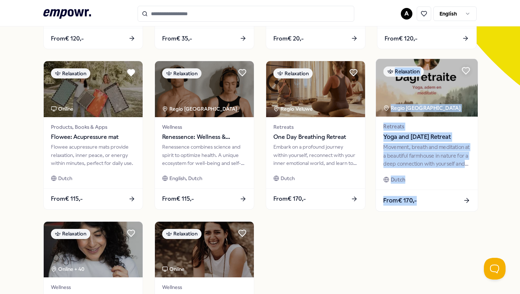 The width and height of the screenshot is (520, 294). I want to click on div: Regio Veluwe, so click(294, 109).